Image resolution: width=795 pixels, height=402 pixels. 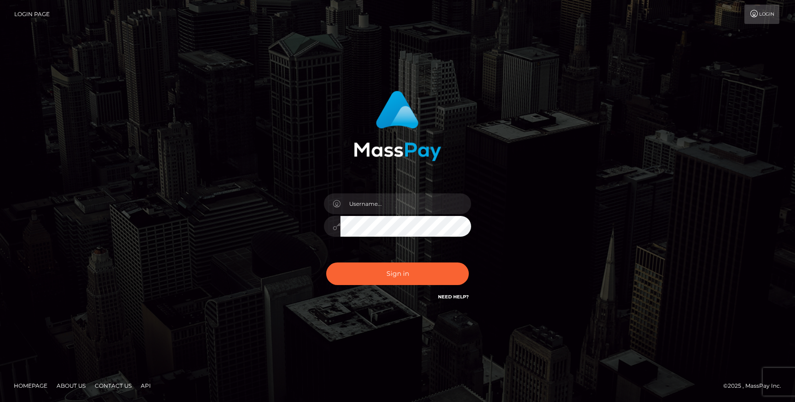 What do you see at coordinates (71, 385) in the screenshot?
I see `a: About Us` at bounding box center [71, 385].